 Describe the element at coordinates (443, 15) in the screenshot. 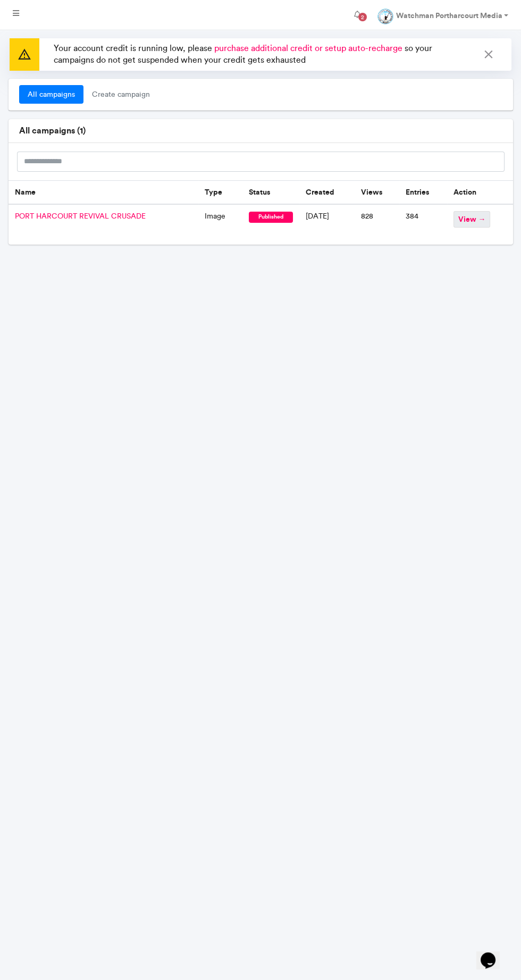

I see `a: Watchman Portharcourt Media` at that location.